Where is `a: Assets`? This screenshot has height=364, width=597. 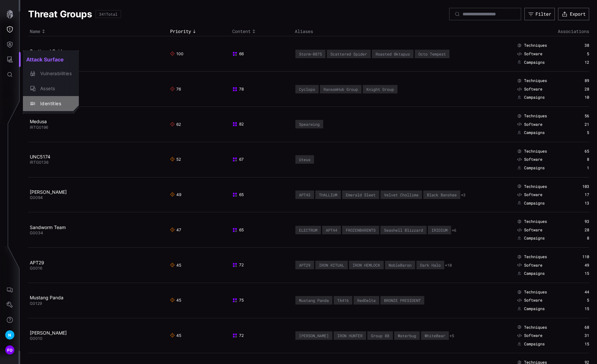
a: Assets is located at coordinates (51, 88).